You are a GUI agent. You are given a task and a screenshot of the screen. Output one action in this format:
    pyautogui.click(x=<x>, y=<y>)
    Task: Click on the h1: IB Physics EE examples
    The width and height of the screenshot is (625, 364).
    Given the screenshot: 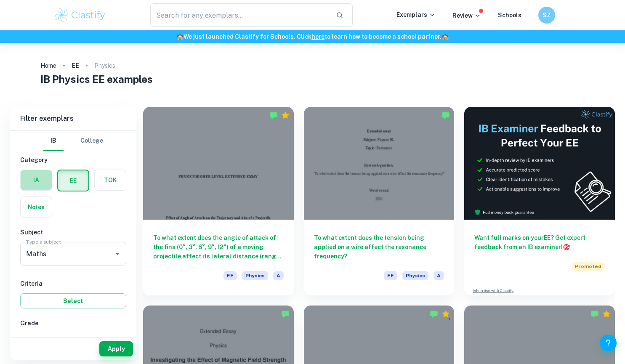 What is the action you would take?
    pyautogui.click(x=312, y=79)
    